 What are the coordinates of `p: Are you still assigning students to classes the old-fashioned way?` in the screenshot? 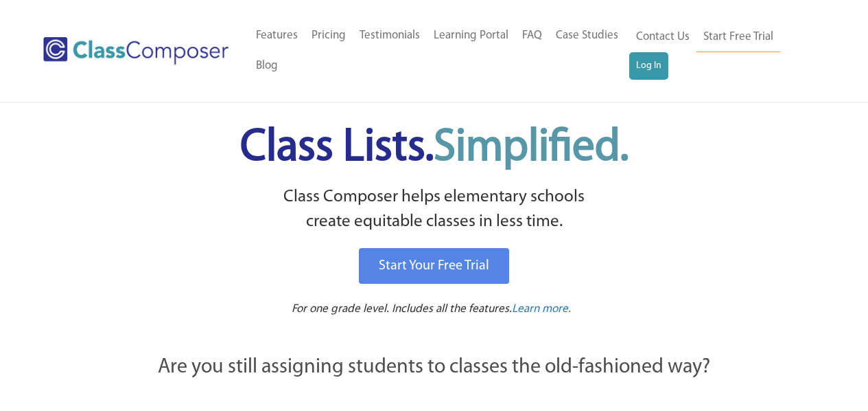 It's located at (435, 367).